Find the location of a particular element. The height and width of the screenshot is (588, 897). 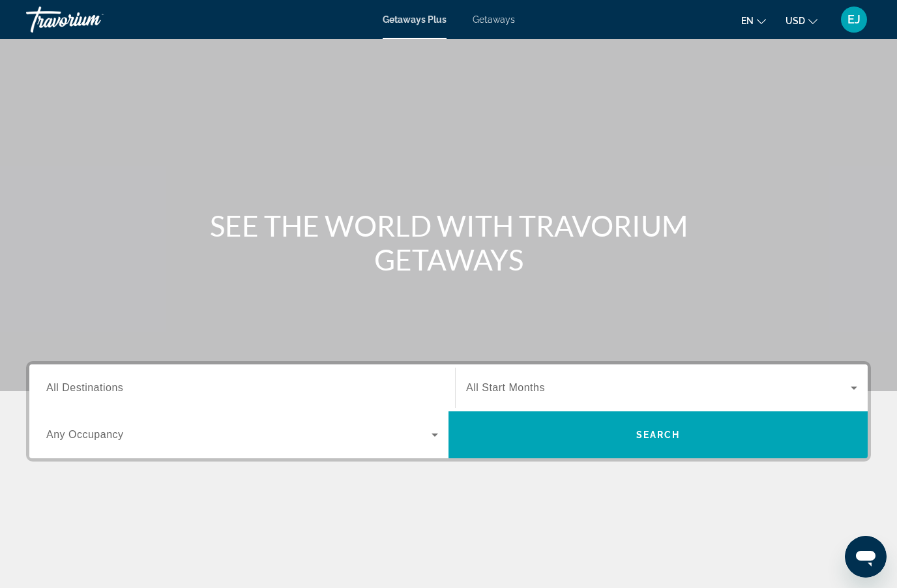

h1: SEE THE WORLD WITH TRAVORIUM GETAWAYS is located at coordinates (448, 243).